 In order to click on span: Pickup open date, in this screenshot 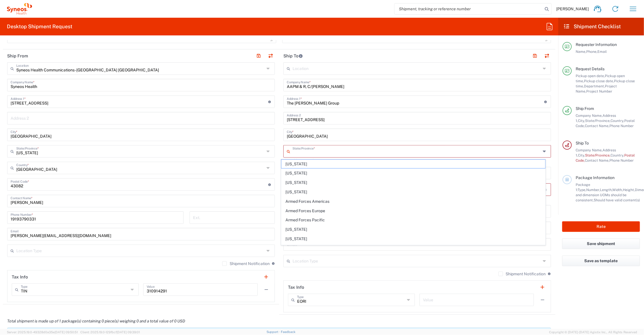, I will do `click(590, 76)`.